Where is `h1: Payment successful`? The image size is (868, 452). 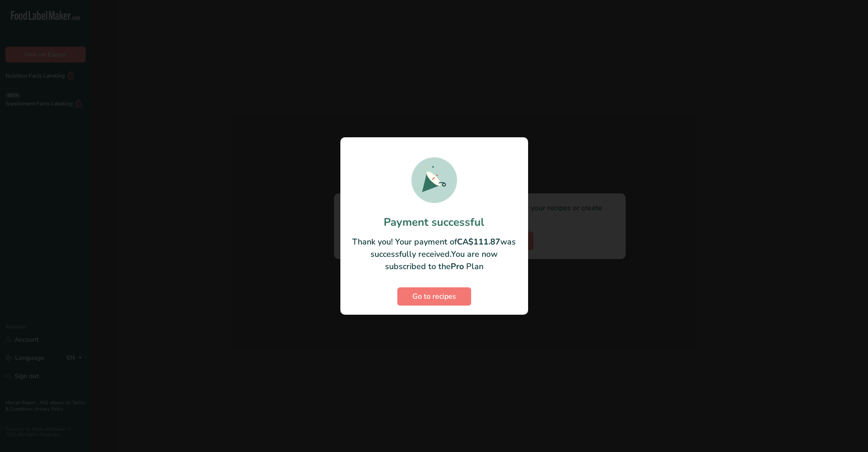
h1: Payment successful is located at coordinates (434, 222).